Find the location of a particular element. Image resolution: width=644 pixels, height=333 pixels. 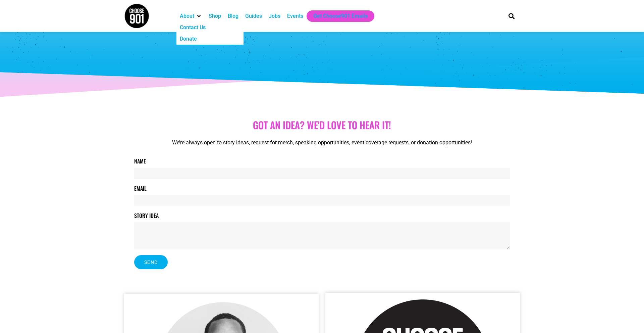

form: Contact Form is located at coordinates (322, 216).